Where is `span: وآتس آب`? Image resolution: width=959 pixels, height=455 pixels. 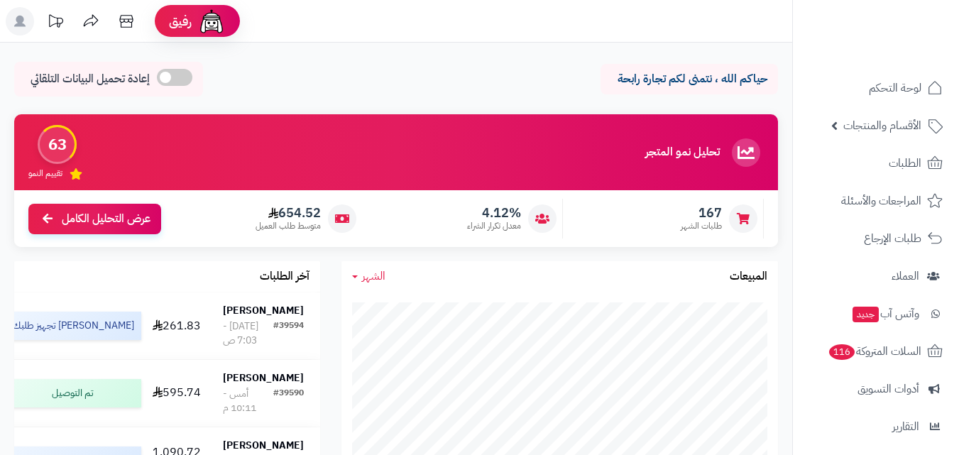 span: وآتس آب is located at coordinates (886, 314).